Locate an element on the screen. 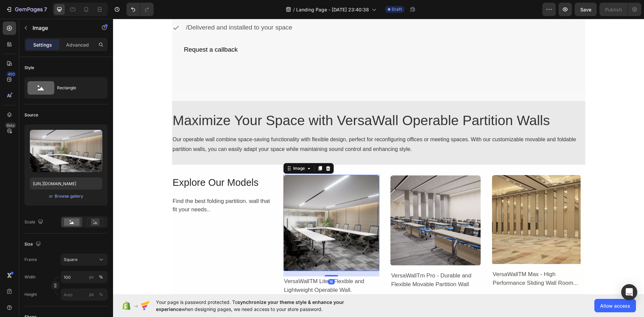  span: Allow access is located at coordinates (615, 306).